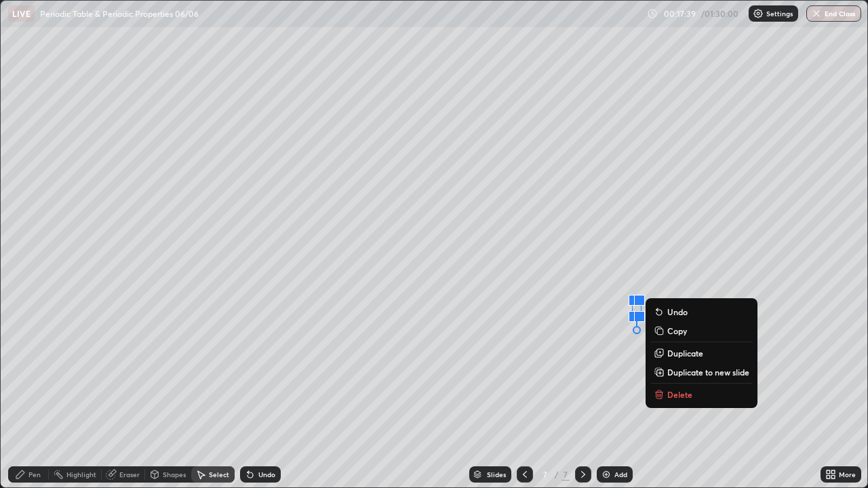  Describe the element at coordinates (219, 474) in the screenshot. I see `div: Select` at that location.